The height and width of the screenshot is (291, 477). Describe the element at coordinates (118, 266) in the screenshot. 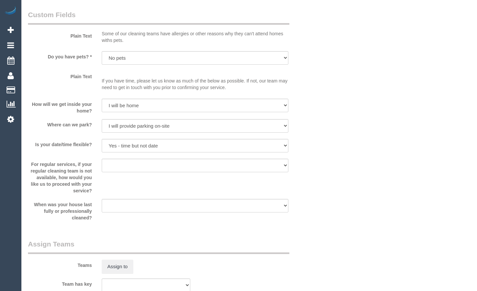

I see `button: Assign to` at that location.